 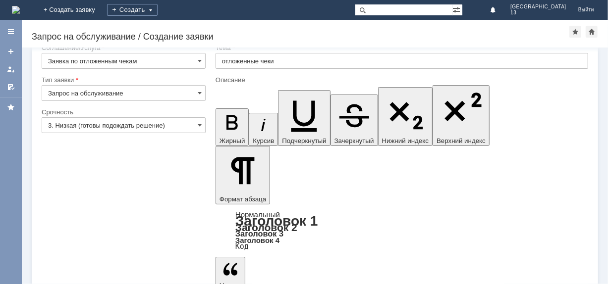 What do you see at coordinates (354, 141) in the screenshot?
I see `span: Зачеркнутый` at bounding box center [354, 141].